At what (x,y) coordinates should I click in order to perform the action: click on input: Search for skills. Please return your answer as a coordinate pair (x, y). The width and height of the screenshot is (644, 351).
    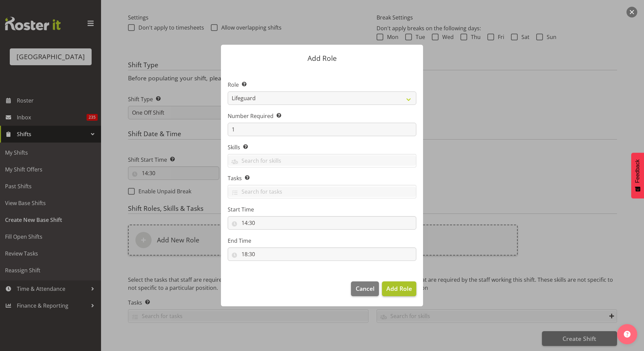
    Looking at the image, I should click on (322, 160).